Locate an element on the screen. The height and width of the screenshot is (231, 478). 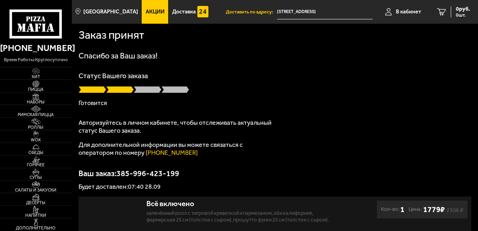
span: 0 руб. is located at coordinates (463, 9).